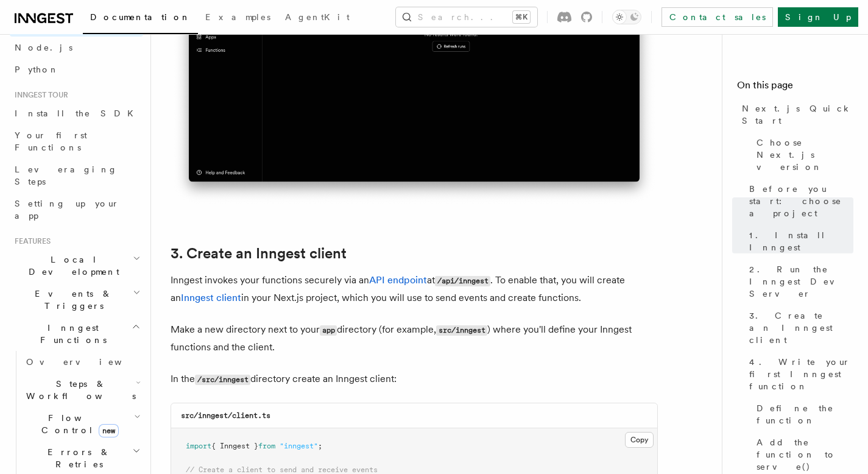 This screenshot has width=868, height=474. I want to click on a: Documentation, so click(140, 19).